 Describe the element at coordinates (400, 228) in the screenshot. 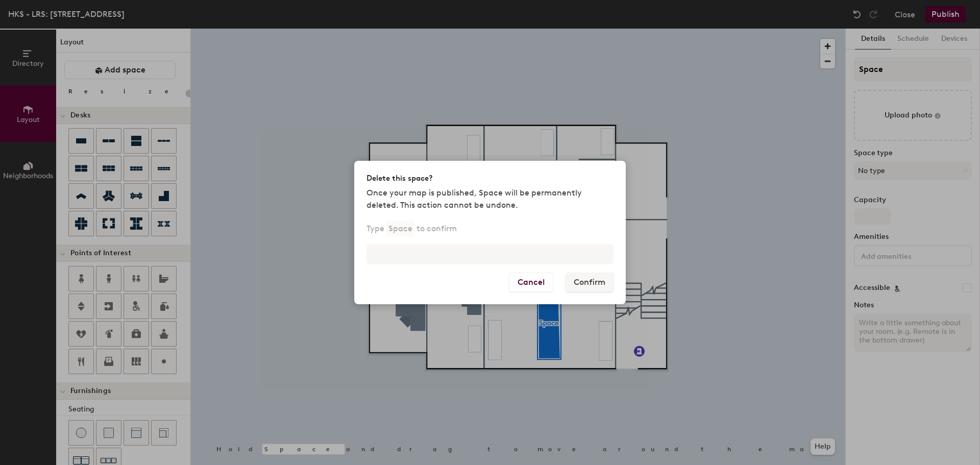

I see `p: Space` at that location.